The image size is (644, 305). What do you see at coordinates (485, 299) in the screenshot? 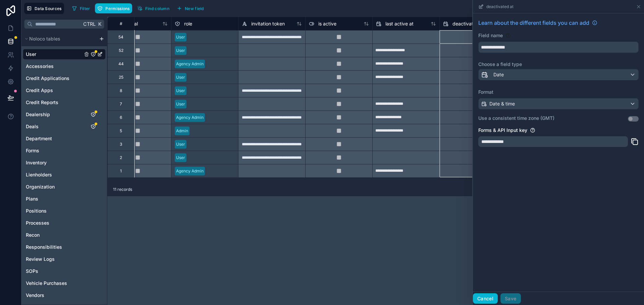
I see `button: Cancel` at bounding box center [485, 299].